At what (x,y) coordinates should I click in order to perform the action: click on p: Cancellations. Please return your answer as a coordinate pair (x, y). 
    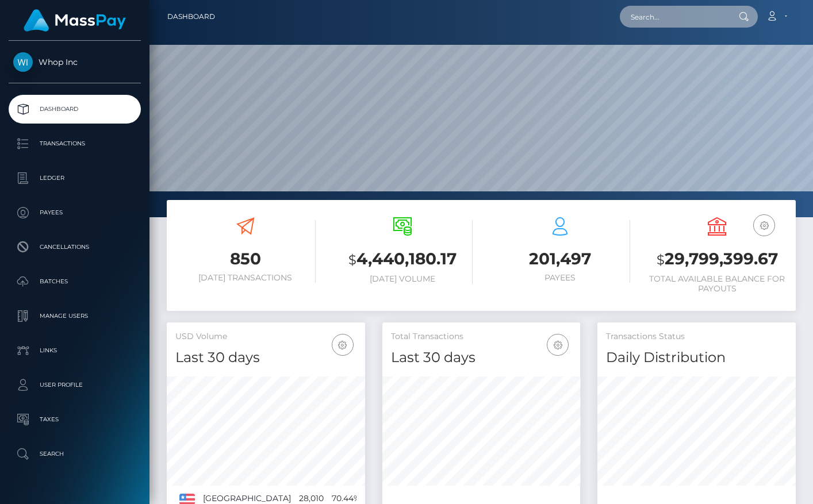
    Looking at the image, I should click on (74, 247).